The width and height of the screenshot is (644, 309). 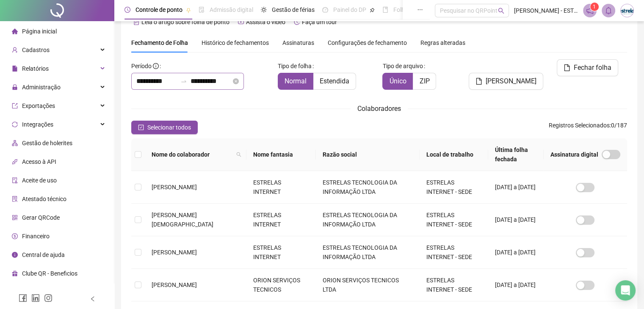 What do you see at coordinates (385, 10) in the screenshot?
I see `span: book` at bounding box center [385, 10].